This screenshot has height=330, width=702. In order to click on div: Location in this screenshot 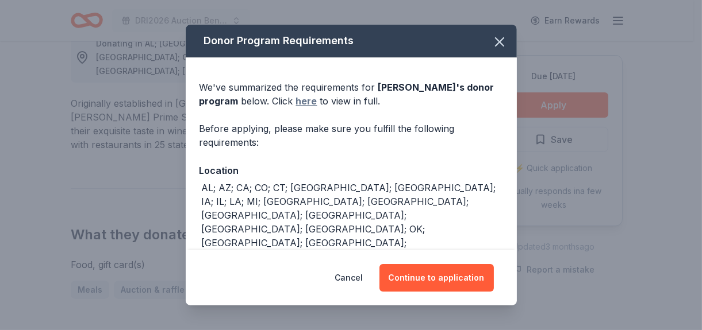, I will do `click(351, 171)`.